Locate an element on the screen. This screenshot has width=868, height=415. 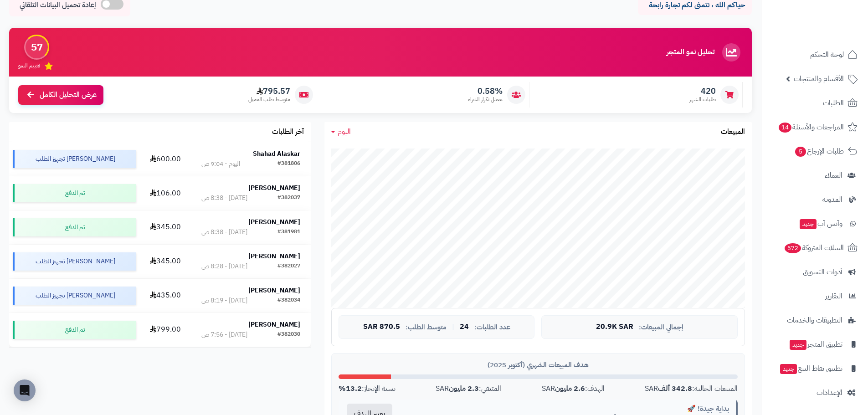
span: تطبيق نقاط البيع is located at coordinates (811, 369).